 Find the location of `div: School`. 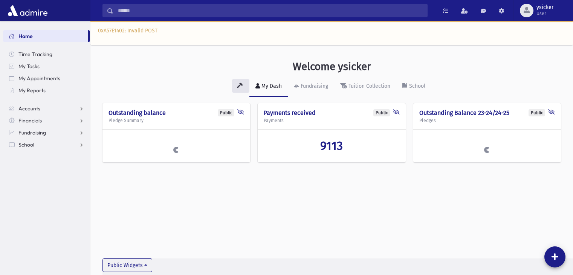

div: School is located at coordinates (417, 86).